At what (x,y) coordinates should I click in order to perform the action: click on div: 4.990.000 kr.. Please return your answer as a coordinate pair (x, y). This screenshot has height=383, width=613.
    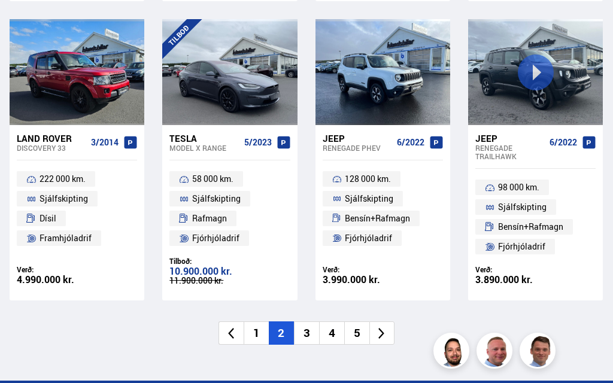
    Looking at the image, I should click on (77, 279).